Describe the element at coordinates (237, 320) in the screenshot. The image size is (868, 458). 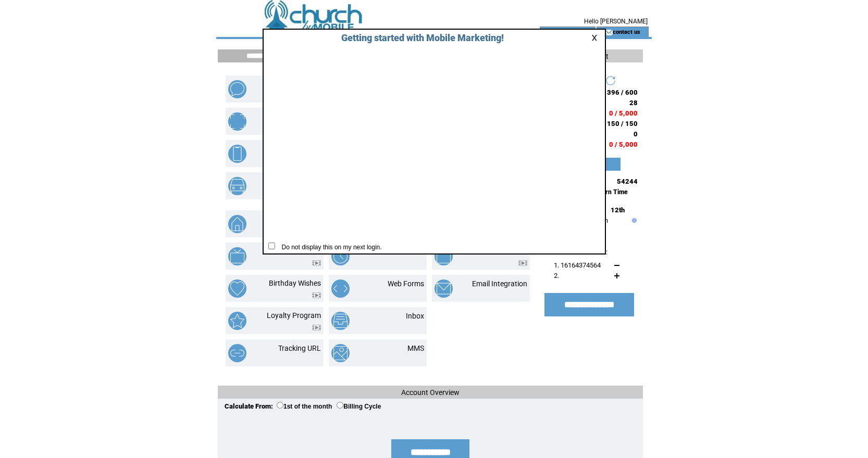
I see `img: loyalty-program.png` at that location.